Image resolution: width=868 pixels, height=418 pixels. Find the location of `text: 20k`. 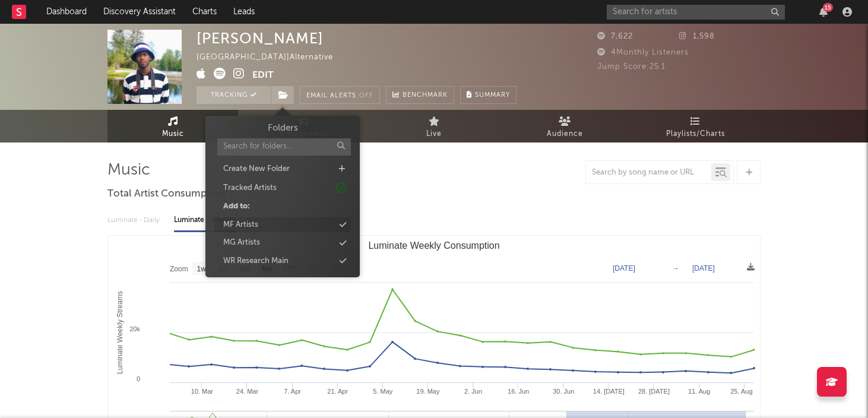

text: 20k is located at coordinates (135, 329).